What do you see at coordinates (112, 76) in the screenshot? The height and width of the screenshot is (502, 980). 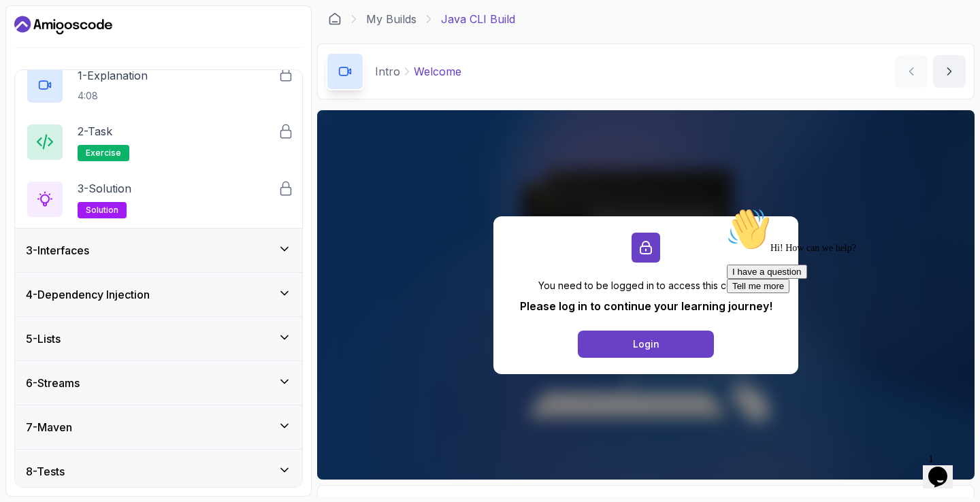 I see `p: 1 - Explanation` at bounding box center [112, 76].